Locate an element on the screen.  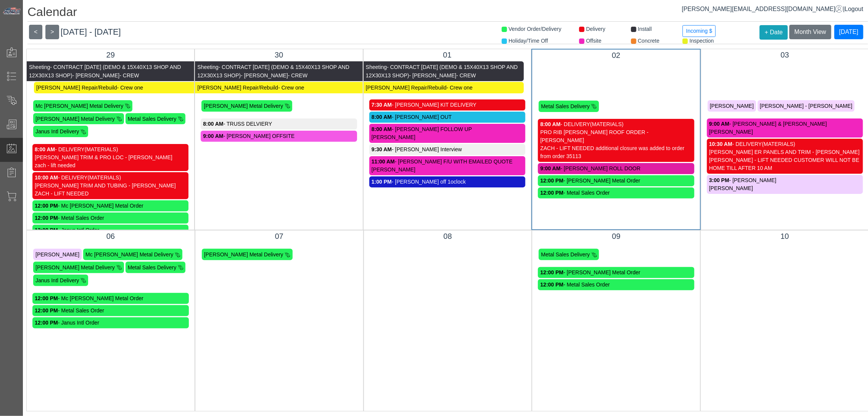
img: Metals Direct Inc Logo is located at coordinates (12, 11).